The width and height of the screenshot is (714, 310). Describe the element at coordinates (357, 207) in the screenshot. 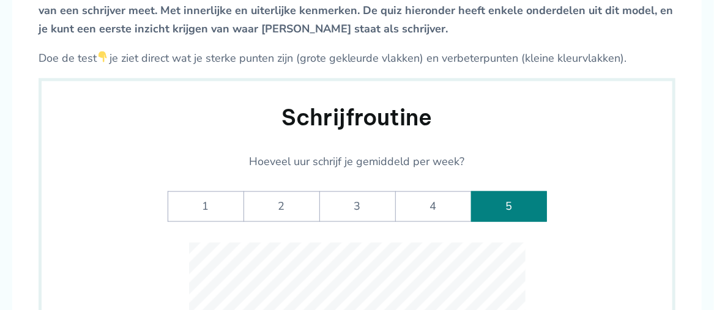

I see `label: 3` at that location.